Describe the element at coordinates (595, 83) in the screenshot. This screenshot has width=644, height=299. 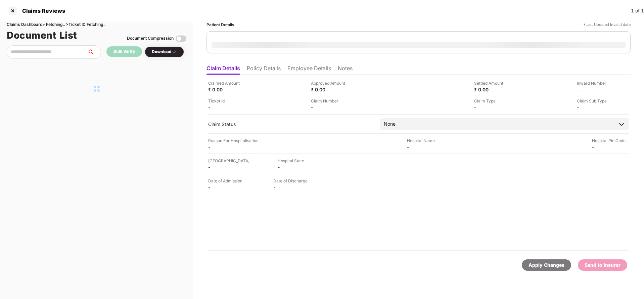
I see `div: Inward Number` at that location.